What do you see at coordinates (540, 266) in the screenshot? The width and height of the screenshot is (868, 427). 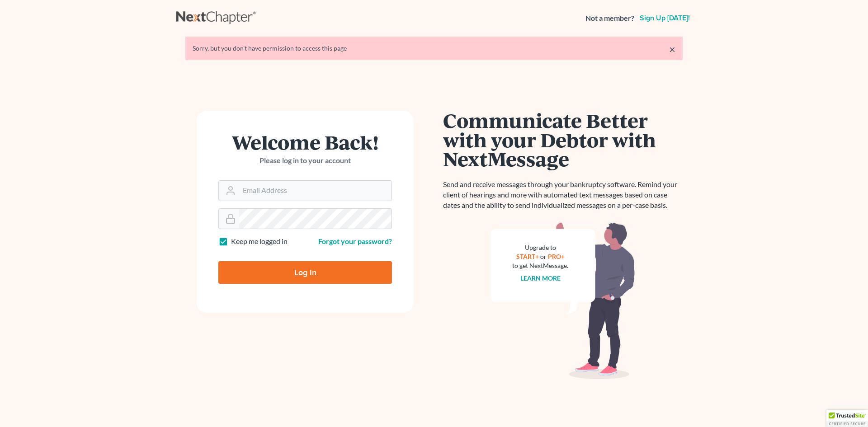 I see `div: to get NextMessage.` at bounding box center [540, 266].